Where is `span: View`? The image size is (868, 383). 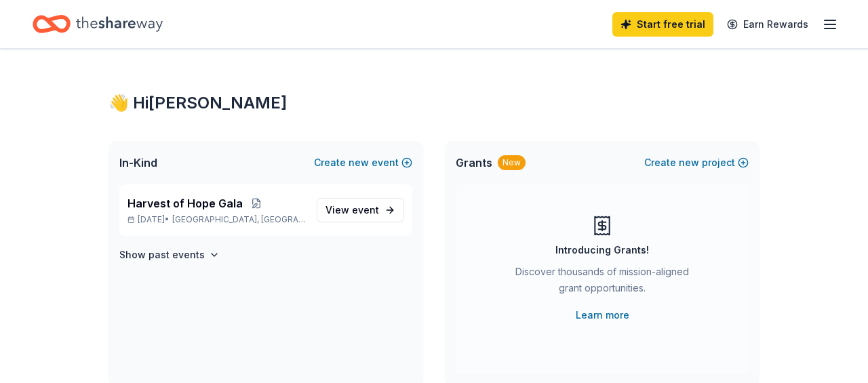
span: View is located at coordinates (352, 210).